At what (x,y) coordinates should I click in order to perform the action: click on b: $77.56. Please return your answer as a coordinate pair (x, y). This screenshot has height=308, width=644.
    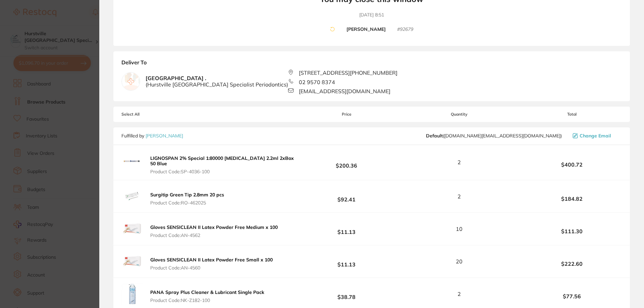
    Looking at the image, I should click on (572, 296).